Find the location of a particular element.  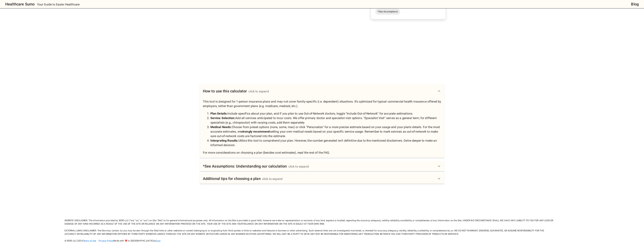

h6: How to use this calculator is located at coordinates (225, 91).